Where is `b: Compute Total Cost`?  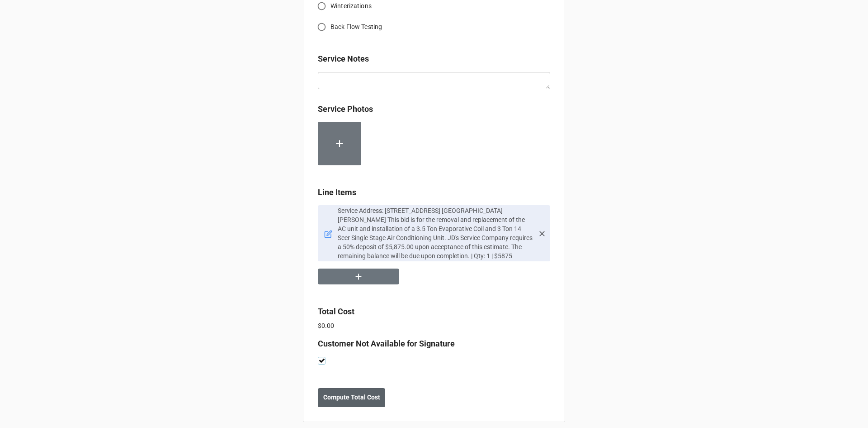
b: Compute Total Cost is located at coordinates (352, 396).